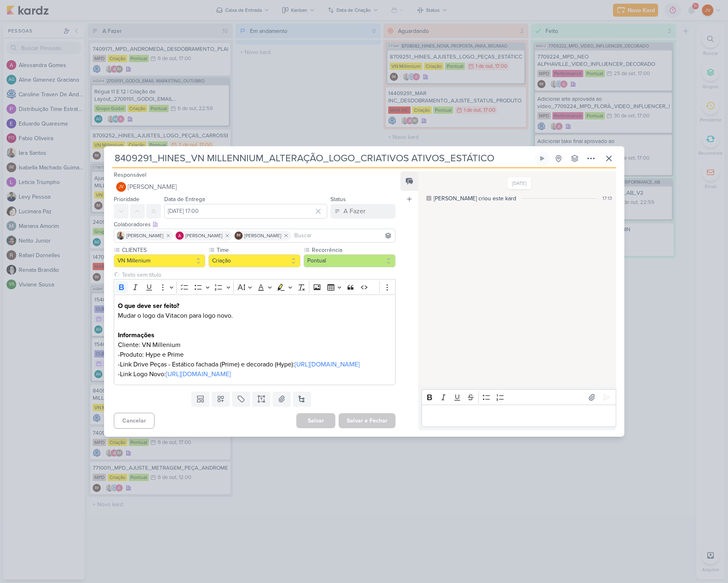 This screenshot has height=583, width=728. I want to click on p: IM, so click(239, 236).